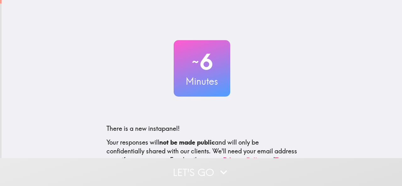  What do you see at coordinates (202, 81) in the screenshot?
I see `h3: Minutes` at bounding box center [202, 81].